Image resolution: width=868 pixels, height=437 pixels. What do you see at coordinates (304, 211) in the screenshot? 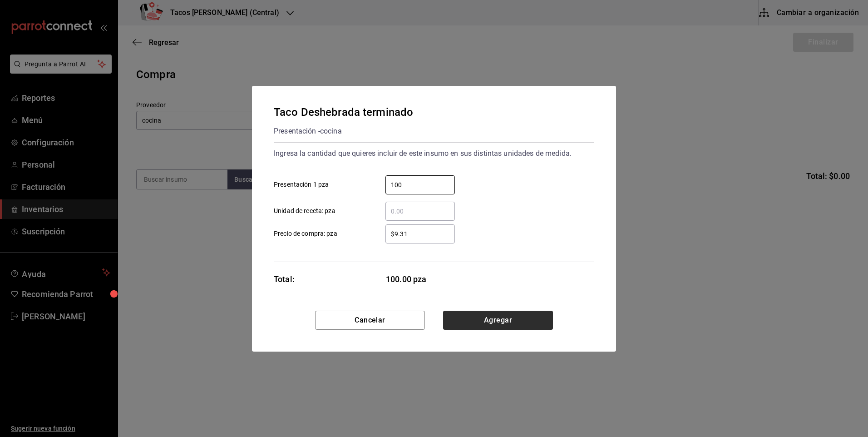
I see `span: Unidad de receta: pza` at bounding box center [304, 211].